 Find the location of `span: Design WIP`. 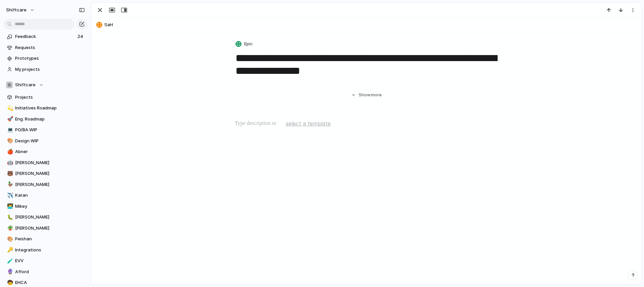

span: Design WIP is located at coordinates (50, 141).